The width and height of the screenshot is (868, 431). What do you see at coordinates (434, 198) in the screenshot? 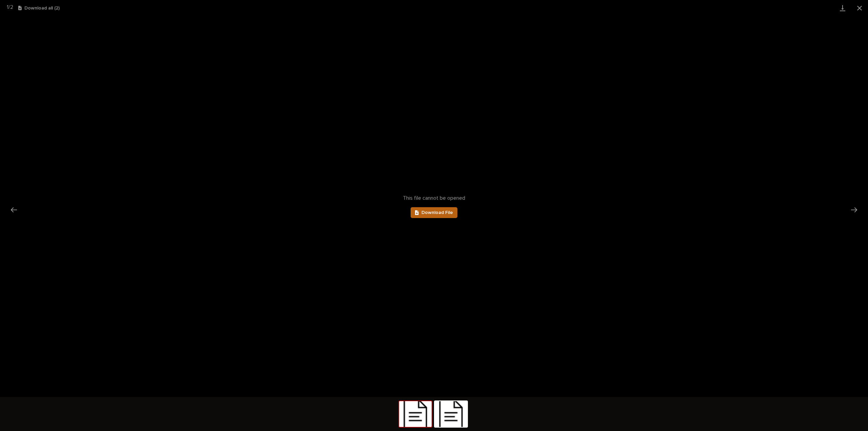
I see `span: This file cannot be opened` at bounding box center [434, 198].